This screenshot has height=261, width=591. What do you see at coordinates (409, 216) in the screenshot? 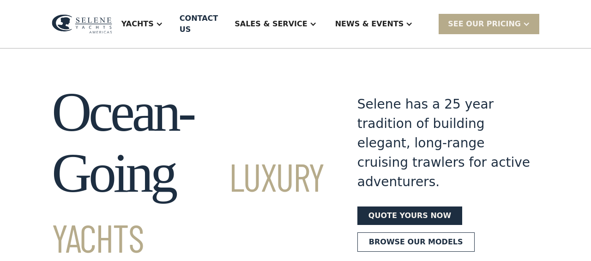
I see `a: Quote yours now` at bounding box center [409, 216].